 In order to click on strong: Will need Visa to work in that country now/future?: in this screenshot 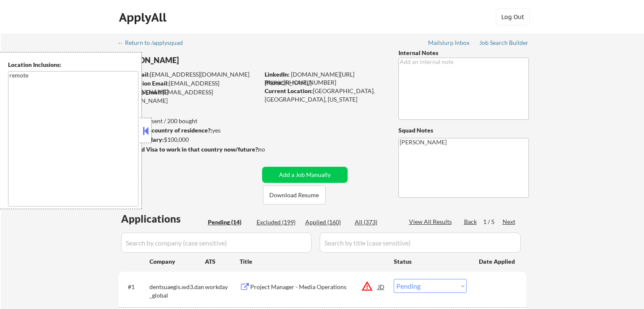, I will do `click(189, 149)`.